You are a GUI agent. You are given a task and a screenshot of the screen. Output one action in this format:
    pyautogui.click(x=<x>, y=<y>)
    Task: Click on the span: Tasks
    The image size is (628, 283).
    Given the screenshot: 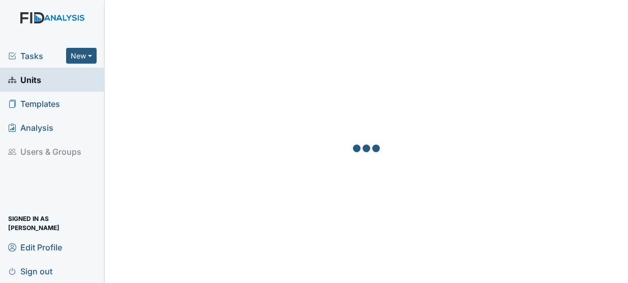 What is the action you would take?
    pyautogui.click(x=37, y=56)
    